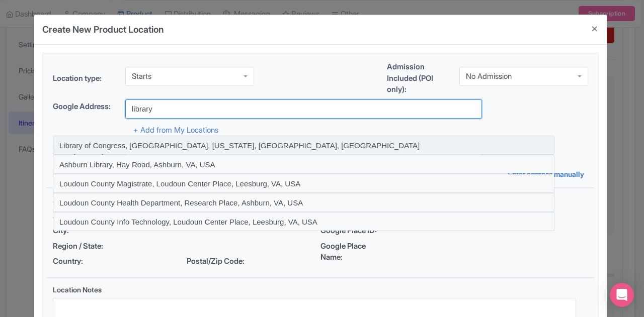  I want to click on a: + Add from My Locations, so click(176, 130).